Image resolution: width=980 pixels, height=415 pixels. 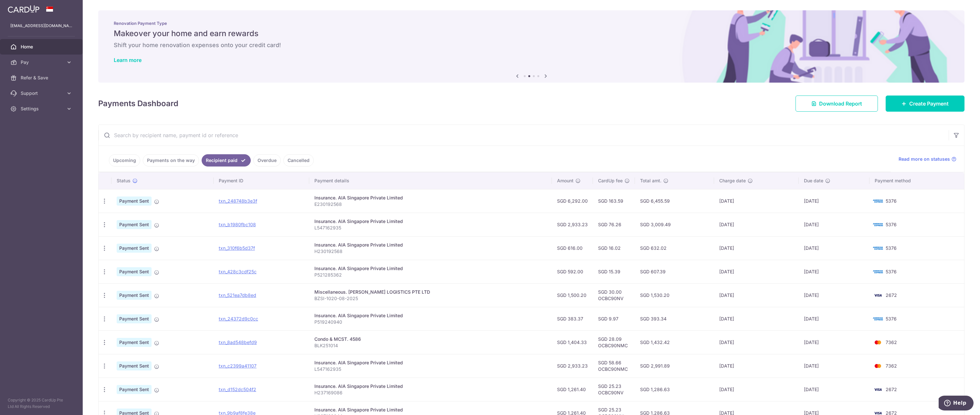 What do you see at coordinates (267, 161) in the screenshot?
I see `a: Overdue` at bounding box center [267, 161].